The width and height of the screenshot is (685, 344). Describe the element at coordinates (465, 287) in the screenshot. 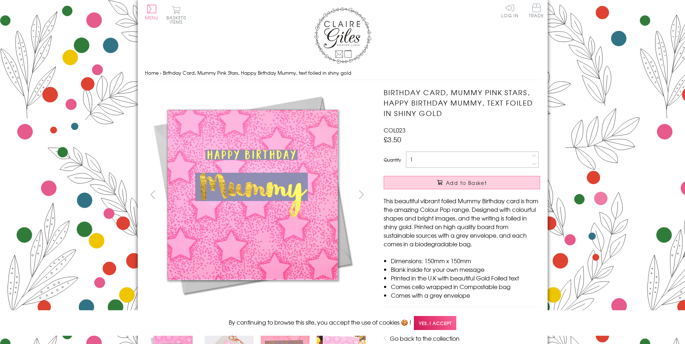

I see `li: Comes cello wrapped in Compostable bag` at that location.